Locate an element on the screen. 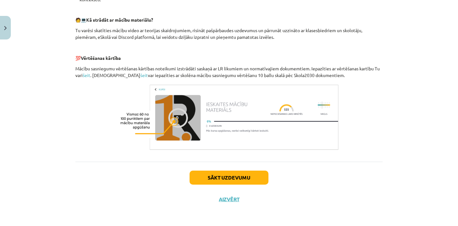 The height and width of the screenshot is (226, 458). b: Kā strādāt ar mācību materiālu? is located at coordinates (120, 20).